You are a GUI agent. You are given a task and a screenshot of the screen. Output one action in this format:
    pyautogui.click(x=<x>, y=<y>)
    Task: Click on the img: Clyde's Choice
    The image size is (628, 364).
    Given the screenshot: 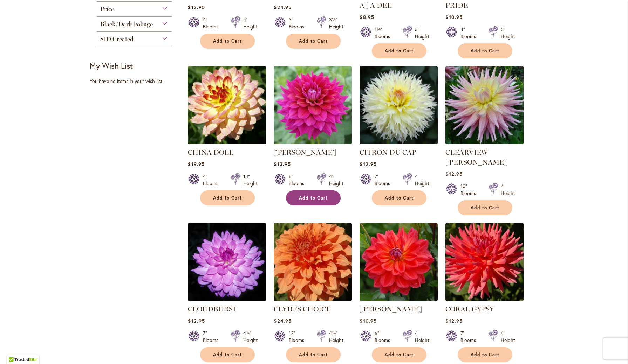 What is the action you would take?
    pyautogui.click(x=313, y=262)
    